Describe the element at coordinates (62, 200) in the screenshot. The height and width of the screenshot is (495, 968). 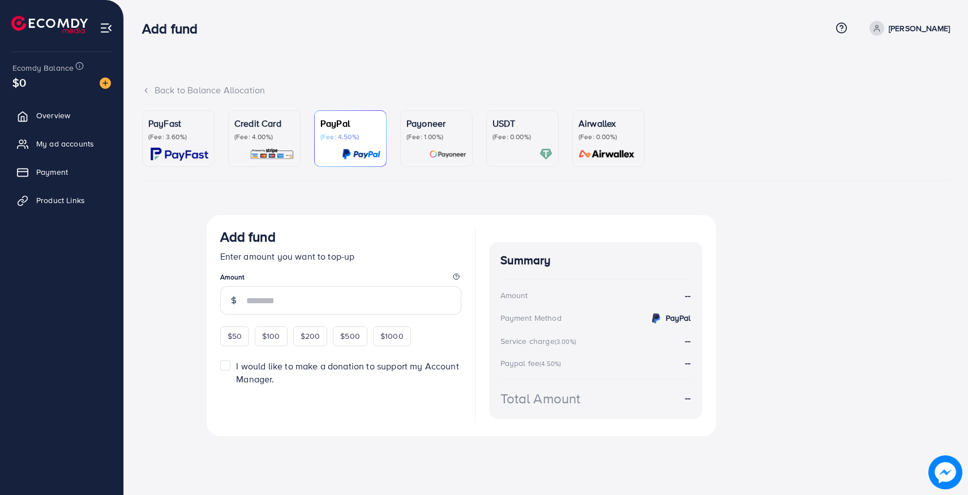
I see `a: Product Links` at that location.